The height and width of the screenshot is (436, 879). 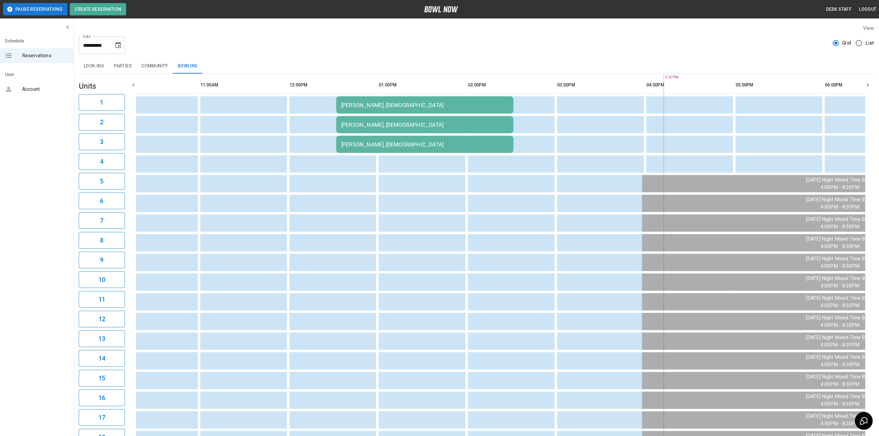 What do you see at coordinates (102, 339) in the screenshot?
I see `h6: 13` at bounding box center [102, 339].